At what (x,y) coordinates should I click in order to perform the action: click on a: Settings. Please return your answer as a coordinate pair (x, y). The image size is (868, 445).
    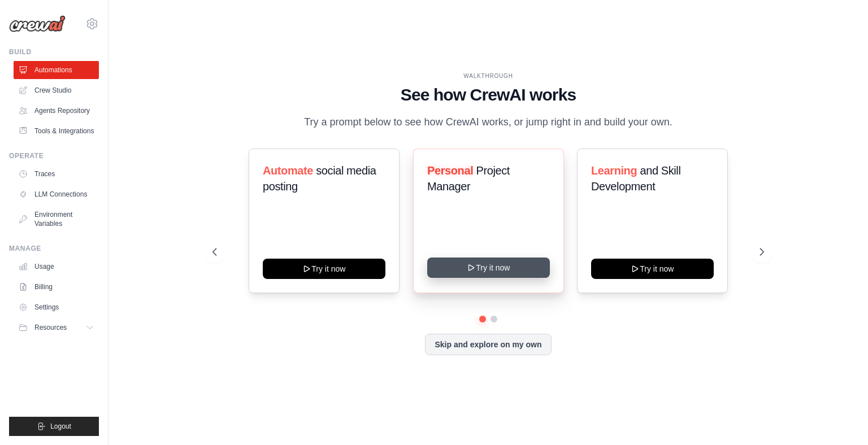
    Looking at the image, I should click on (56, 307).